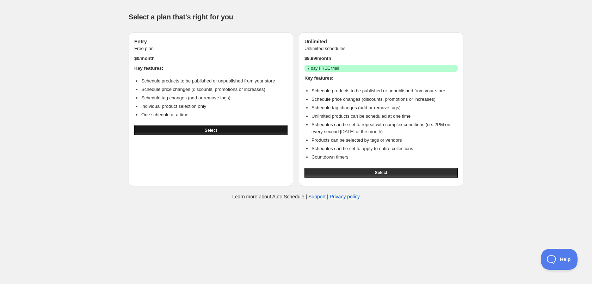  I want to click on a: Privacy policy, so click(345, 197).